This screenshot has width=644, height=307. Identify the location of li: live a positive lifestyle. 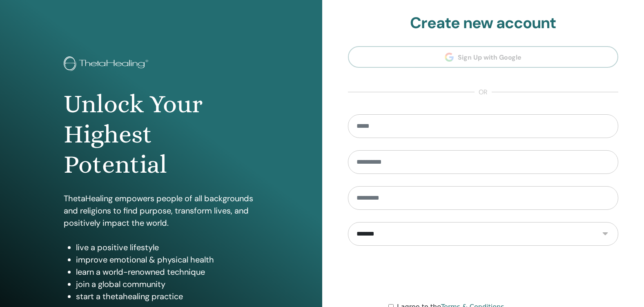
(167, 248).